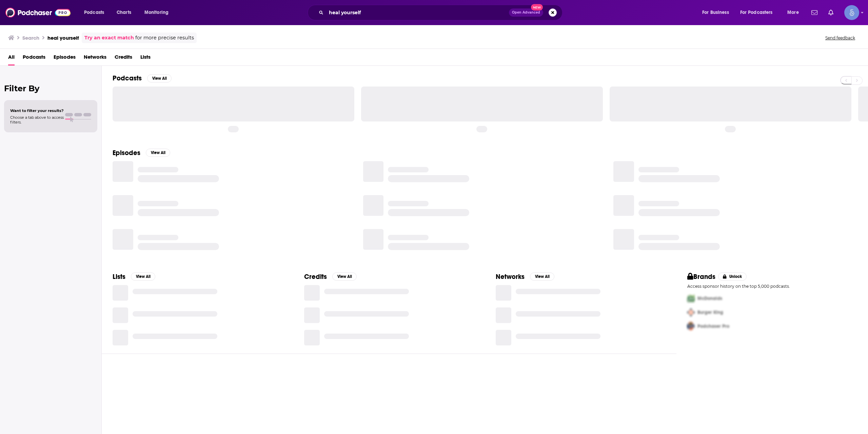 The image size is (868, 434). Describe the element at coordinates (691, 326) in the screenshot. I see `img: Third Pro Logo` at that location.